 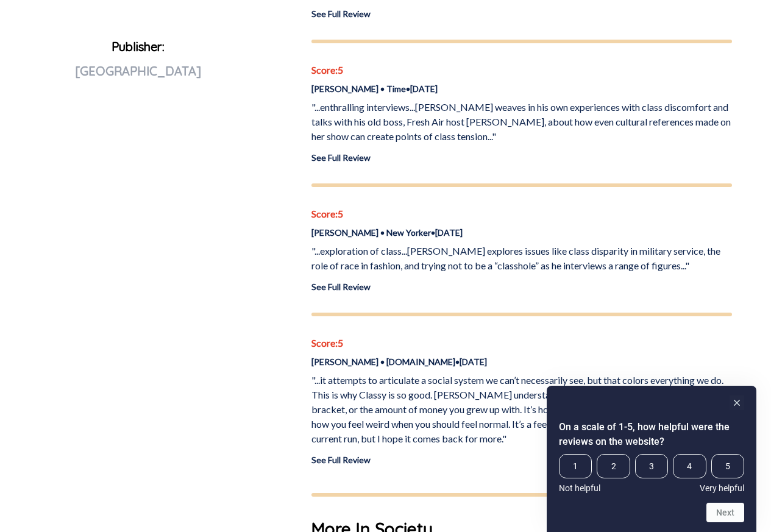 I want to click on span: 1, so click(x=576, y=466).